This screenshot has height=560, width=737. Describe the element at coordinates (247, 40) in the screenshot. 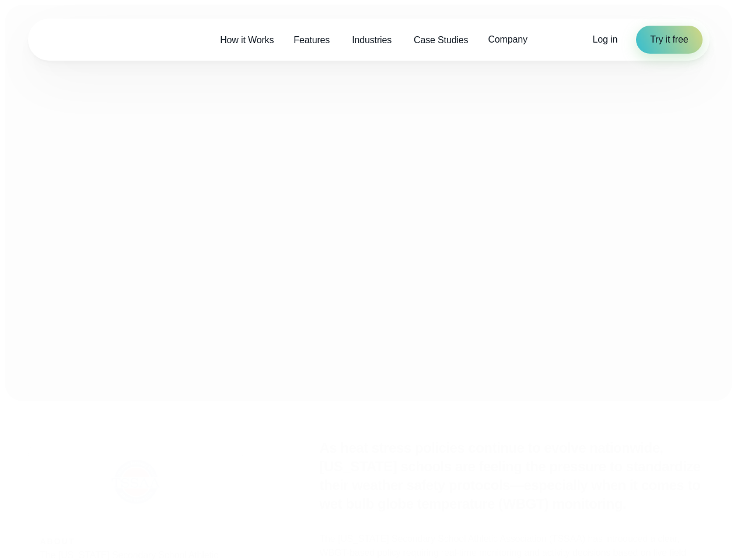

I see `a: How it Works` at that location.